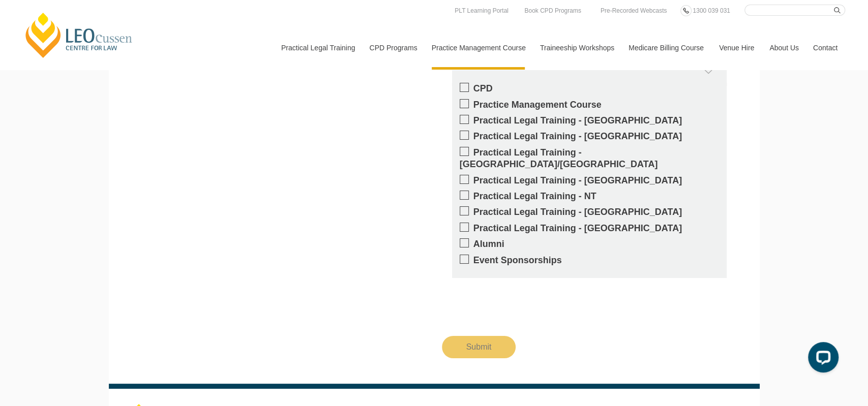  Describe the element at coordinates (589, 244) in the screenshot. I see `label: Alumni` at that location.